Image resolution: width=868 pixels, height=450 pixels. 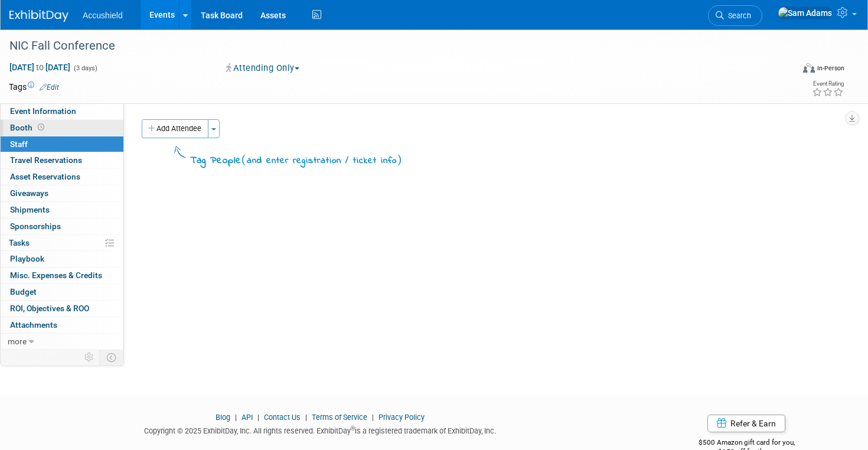 What do you see at coordinates (62, 275) in the screenshot?
I see `a: Misc. Expenses & Credits` at bounding box center [62, 275].